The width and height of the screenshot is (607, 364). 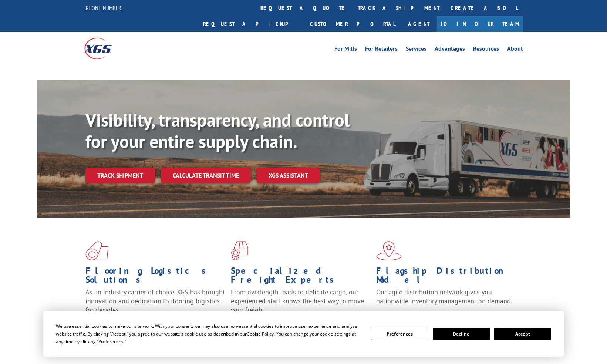 I want to click on a: Services, so click(x=416, y=50).